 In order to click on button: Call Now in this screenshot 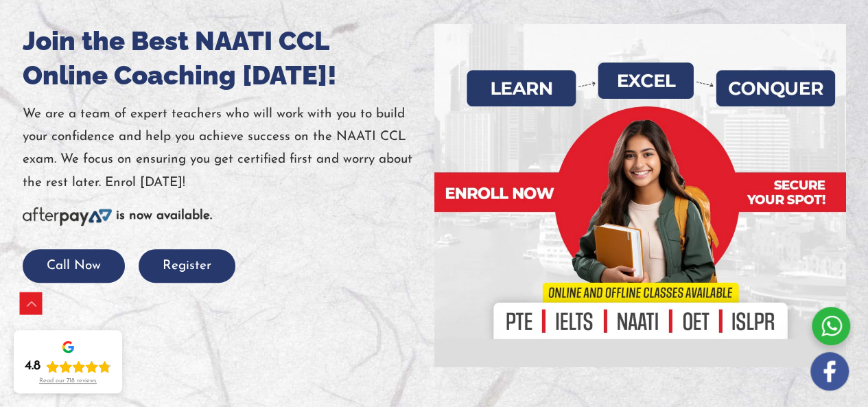, I will do `click(74, 266)`.